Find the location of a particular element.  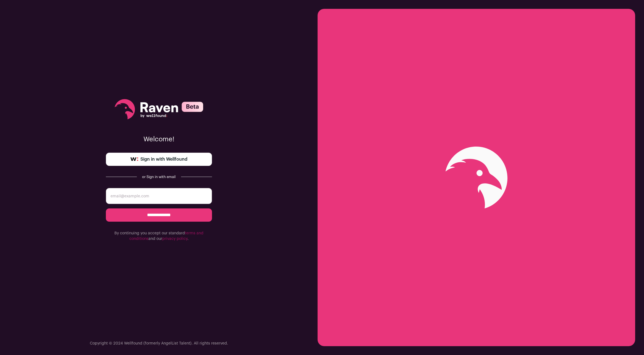

img: wellfound-symbol-flush-black-fb3c872781a75f747ccb3a119075da62bfe97bd399995f84a933054e44a575c4.png is located at coordinates (134, 159).